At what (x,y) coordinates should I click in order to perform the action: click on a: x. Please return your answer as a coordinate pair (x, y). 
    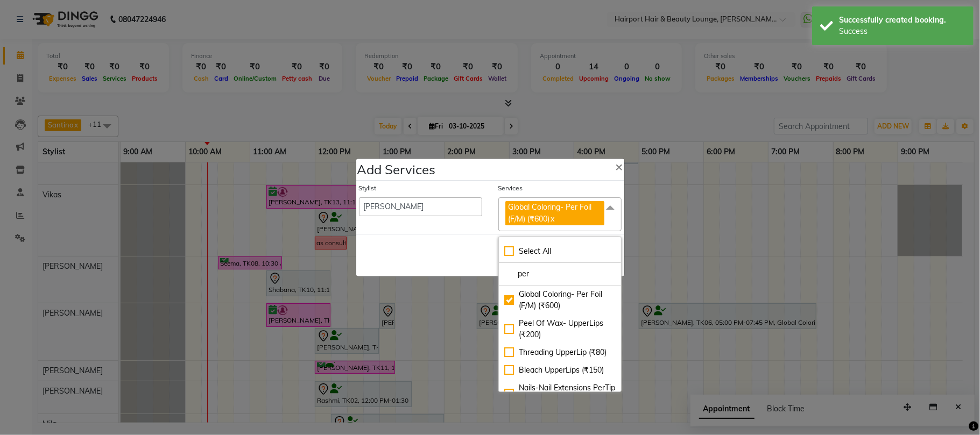
    Looking at the image, I should click on (552, 219).